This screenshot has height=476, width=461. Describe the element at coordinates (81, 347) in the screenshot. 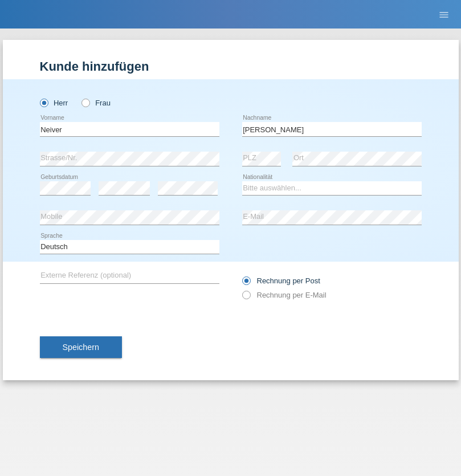

I see `span: Speichern` at that location.